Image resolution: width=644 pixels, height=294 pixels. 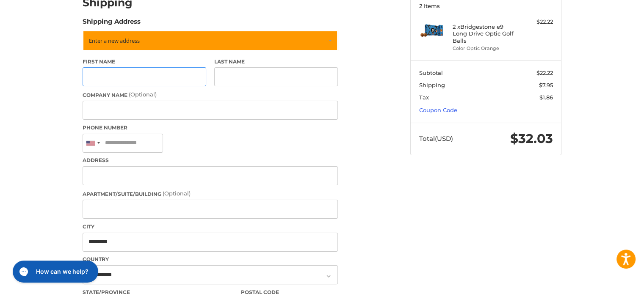 What do you see at coordinates (424, 97) in the screenshot?
I see `span: Tax` at bounding box center [424, 97].